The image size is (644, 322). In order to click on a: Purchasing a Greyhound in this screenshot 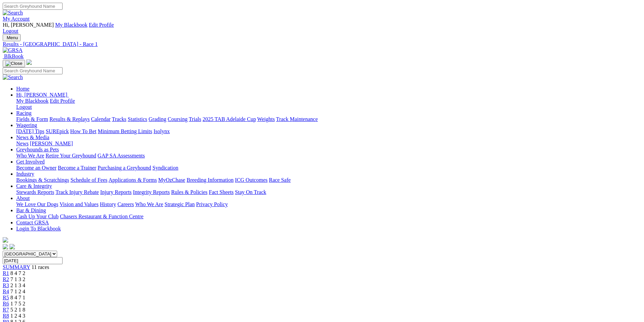, I will do `click(124, 167)`.